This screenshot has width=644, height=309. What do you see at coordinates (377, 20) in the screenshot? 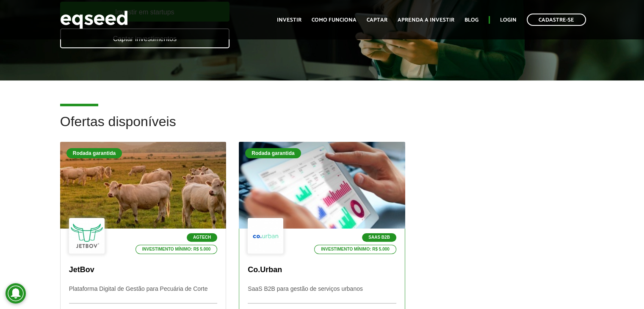
I see `a: Captar` at bounding box center [377, 20].